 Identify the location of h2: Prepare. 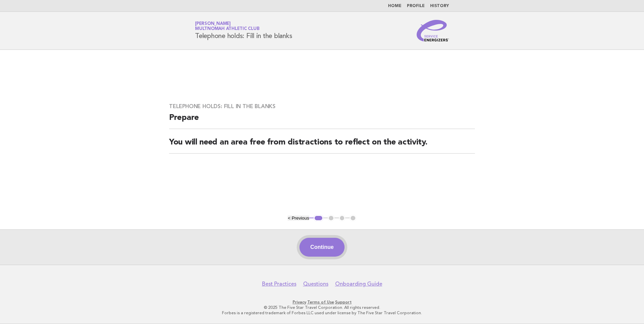
(322, 121).